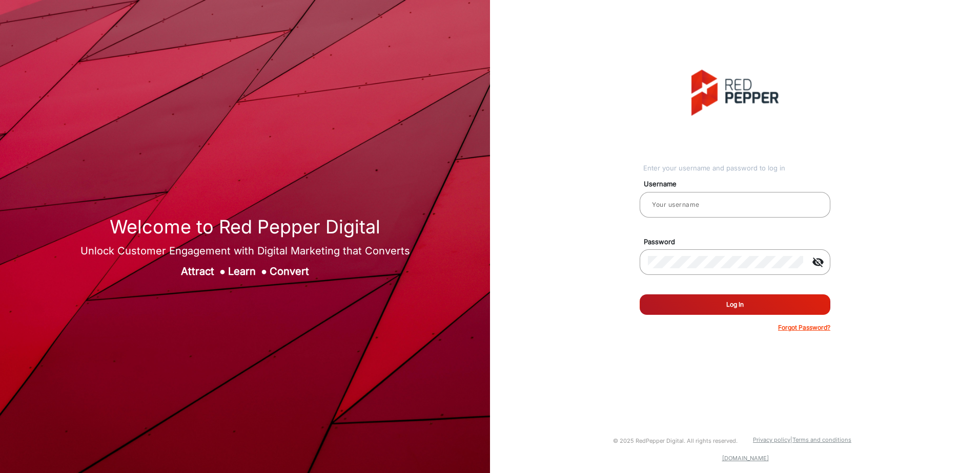 This screenshot has height=473, width=980. I want to click on img: vmg-logo, so click(735, 93).